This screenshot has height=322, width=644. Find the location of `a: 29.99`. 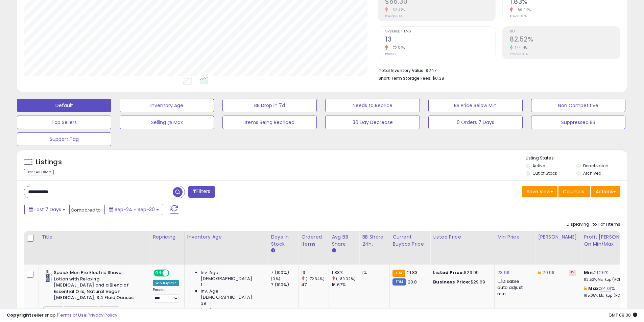

a: 29.99 is located at coordinates (548, 272).